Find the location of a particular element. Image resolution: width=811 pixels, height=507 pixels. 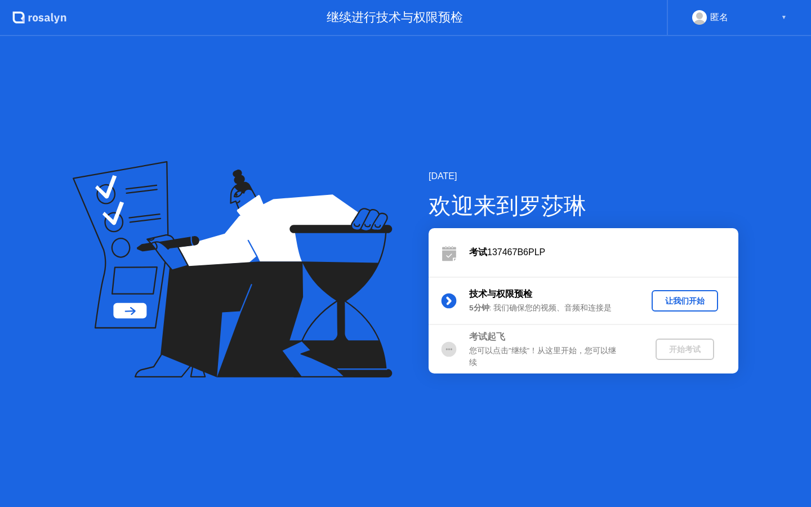

b: 5分钟 is located at coordinates (479, 308).